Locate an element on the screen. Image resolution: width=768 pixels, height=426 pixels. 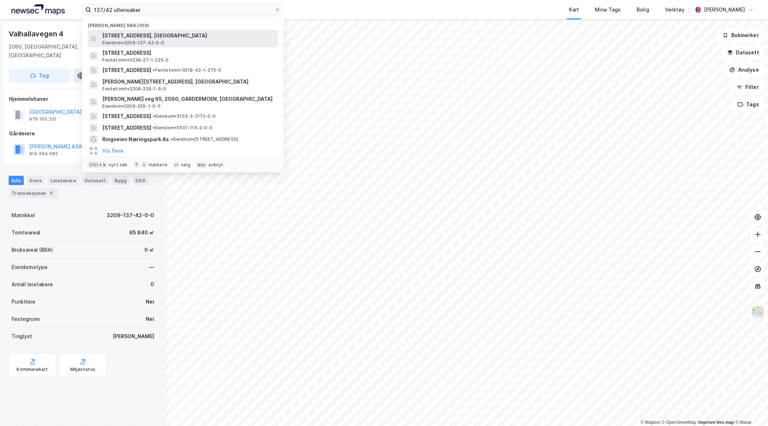
div: ESG is located at coordinates (140, 180).